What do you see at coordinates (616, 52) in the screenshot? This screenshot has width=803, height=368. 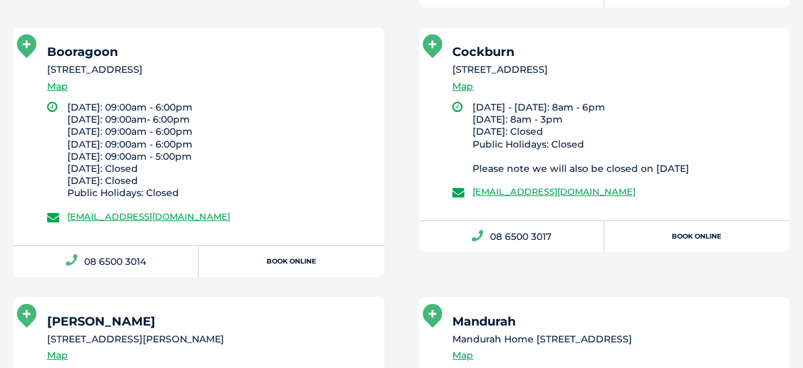 I see `h5: Cockburn` at bounding box center [616, 52].